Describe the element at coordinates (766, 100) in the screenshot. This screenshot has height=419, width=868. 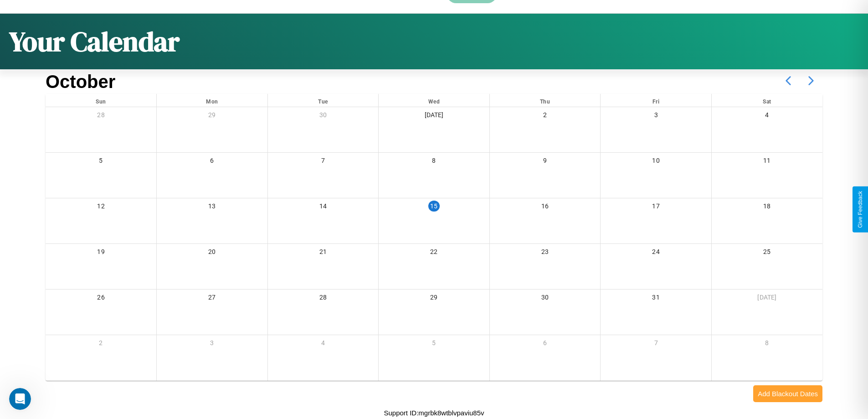
I see `div: Sat` at that location.